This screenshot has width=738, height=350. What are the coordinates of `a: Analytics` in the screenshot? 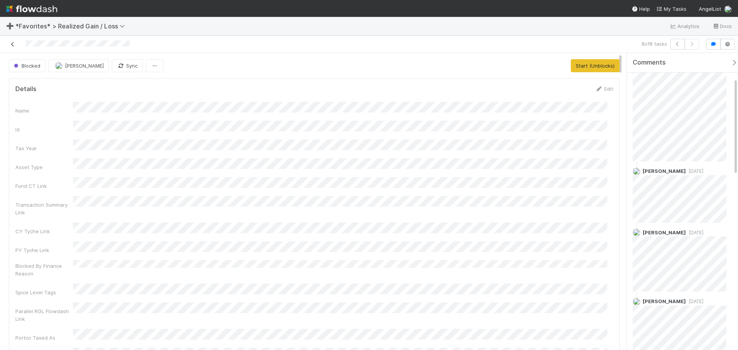 It's located at (685, 26).